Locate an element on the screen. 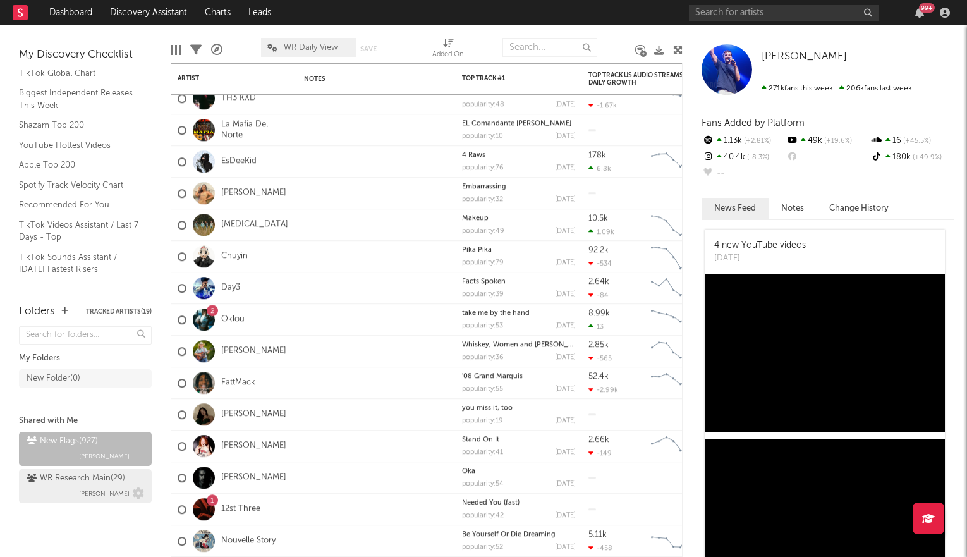 The width and height of the screenshot is (967, 557). div: take me by the hand is located at coordinates (519, 313).